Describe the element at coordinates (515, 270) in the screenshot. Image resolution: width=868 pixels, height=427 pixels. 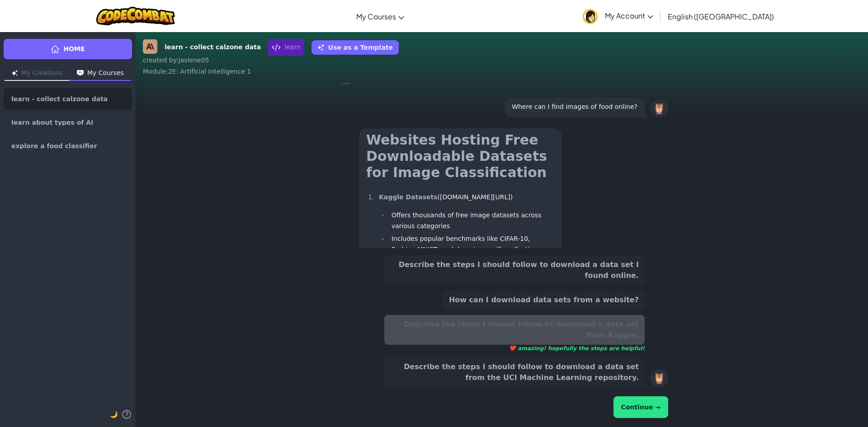
I see `button: Describe the steps I should follow to download a data set I found online.` at that location.